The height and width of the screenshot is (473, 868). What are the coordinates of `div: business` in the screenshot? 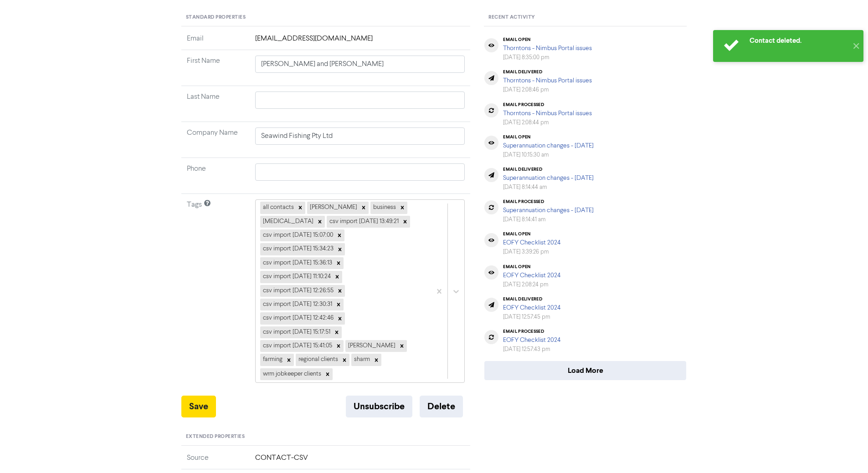 It's located at (383, 207).